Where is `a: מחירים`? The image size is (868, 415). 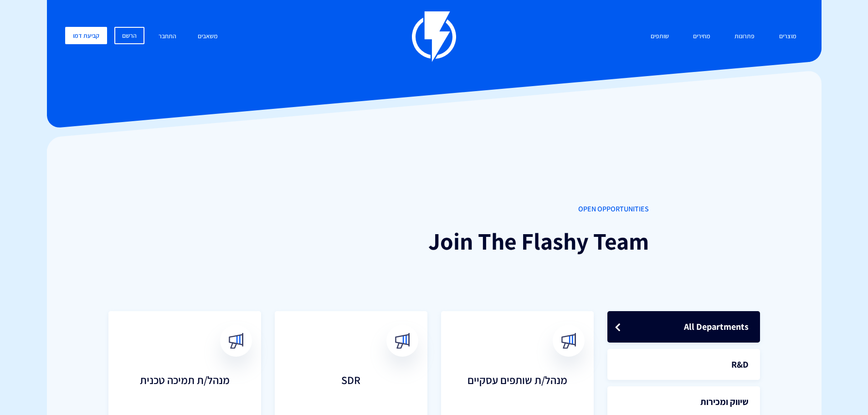 a: מחירים is located at coordinates (702, 37).